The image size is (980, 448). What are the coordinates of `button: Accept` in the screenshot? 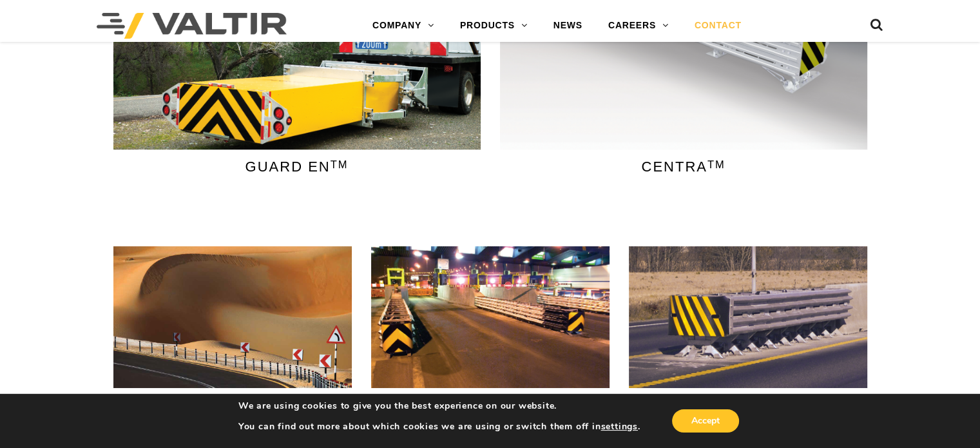 It's located at (705, 421).